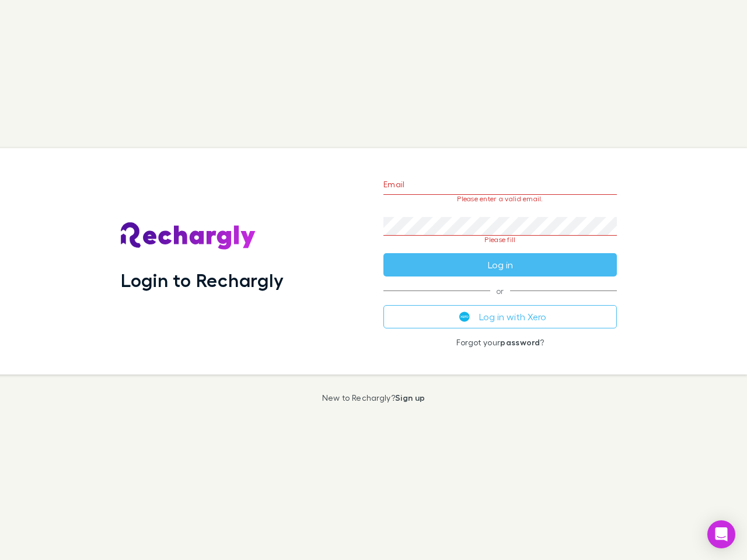 Image resolution: width=747 pixels, height=560 pixels. What do you see at coordinates (500, 317) in the screenshot?
I see `button: Log in with Xero` at bounding box center [500, 317].